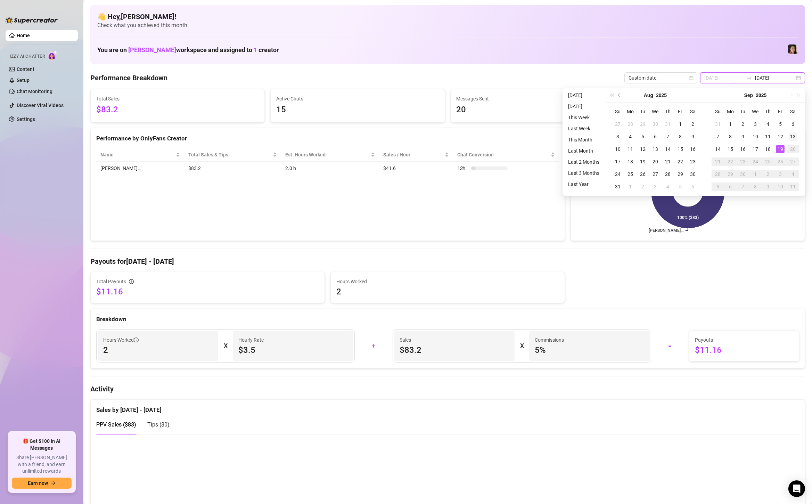 This screenshot has width=812, height=504. What do you see at coordinates (768, 137) in the screenshot?
I see `td: 2025-09-11` at bounding box center [768, 137].